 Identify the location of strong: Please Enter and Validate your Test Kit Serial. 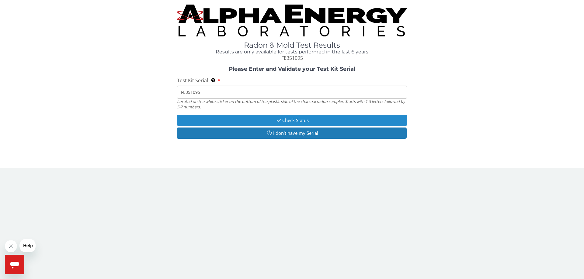
(292, 69).